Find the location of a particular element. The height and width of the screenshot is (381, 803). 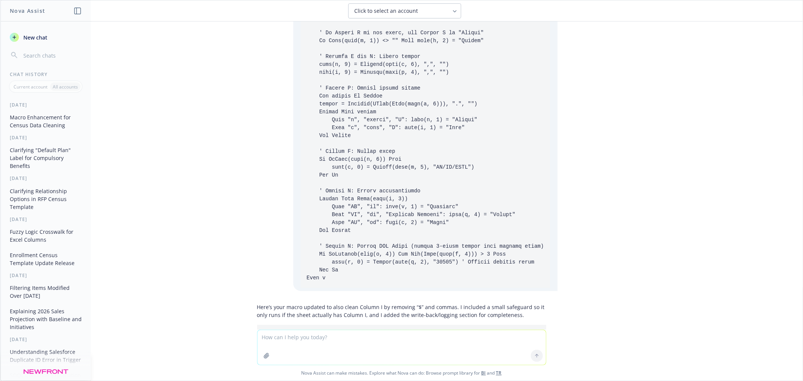

h1: Nova Assist is located at coordinates (27, 11).